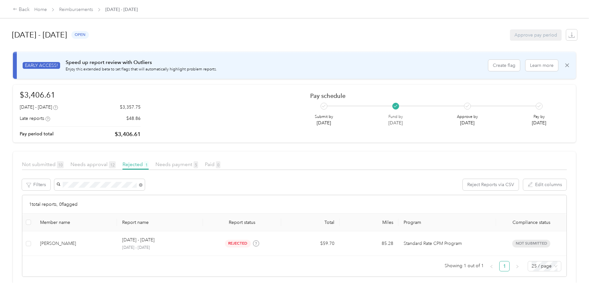 The height and width of the screenshot is (294, 592). Describe the element at coordinates (545, 185) in the screenshot. I see `button: Edit columns` at that location.